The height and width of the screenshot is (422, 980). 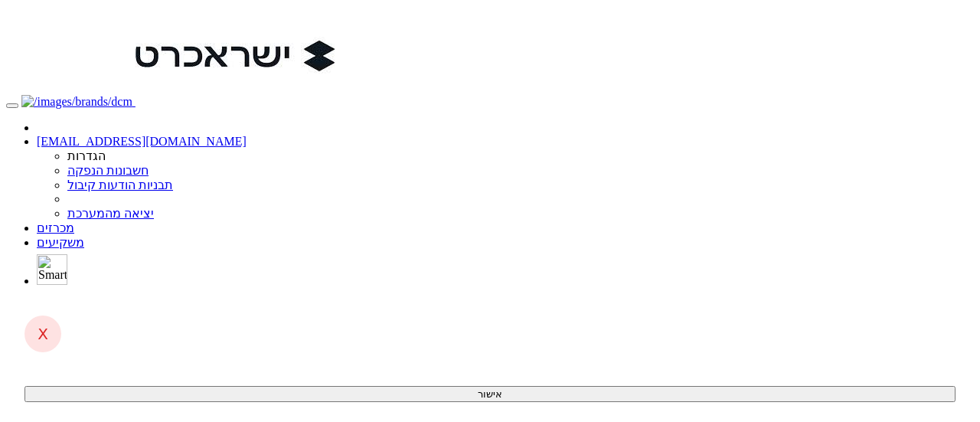 I want to click on img: סמארטבול - מערכת לניהול הנפקות, so click(x=52, y=269).